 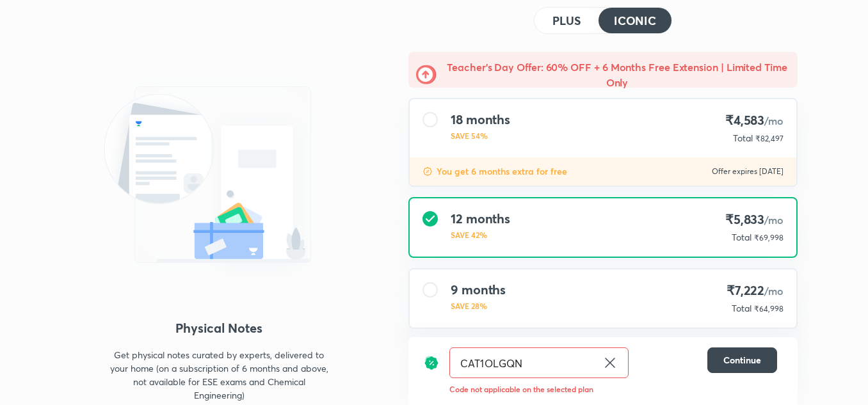 I want to click on p: Get physical notes curated by experts, delivered to your home (on a subscription of 6 months and ..., so click(x=219, y=375).